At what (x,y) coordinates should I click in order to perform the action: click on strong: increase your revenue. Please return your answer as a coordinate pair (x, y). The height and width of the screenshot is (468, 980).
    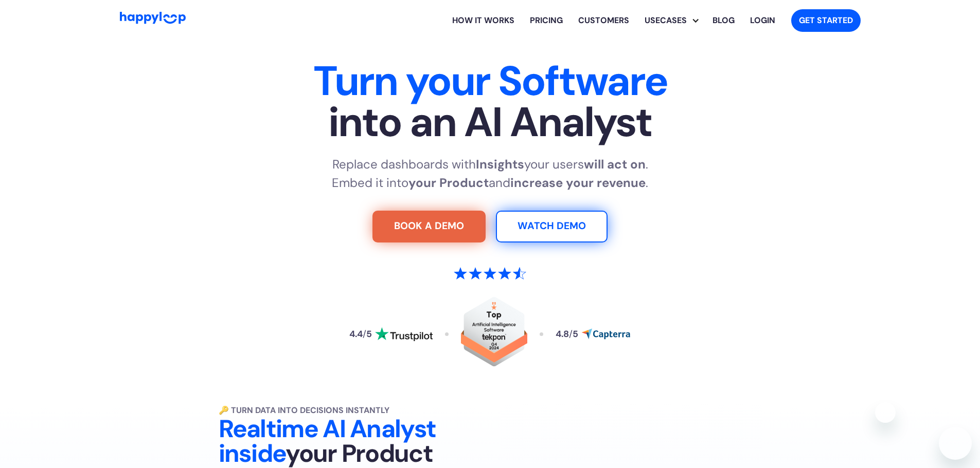
    Looking at the image, I should click on (578, 182).